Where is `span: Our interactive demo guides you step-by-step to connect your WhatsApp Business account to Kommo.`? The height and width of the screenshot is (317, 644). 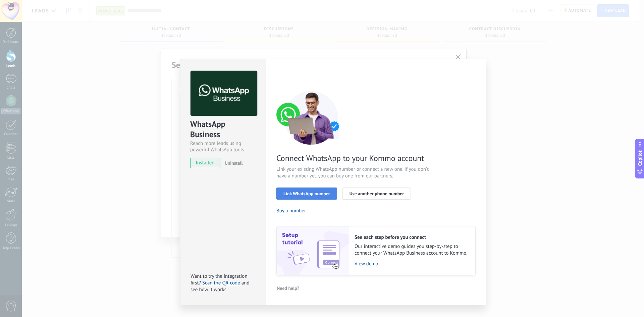 span: Our interactive demo guides you step-by-step to connect your WhatsApp Business account to Kommo. is located at coordinates (411, 250).